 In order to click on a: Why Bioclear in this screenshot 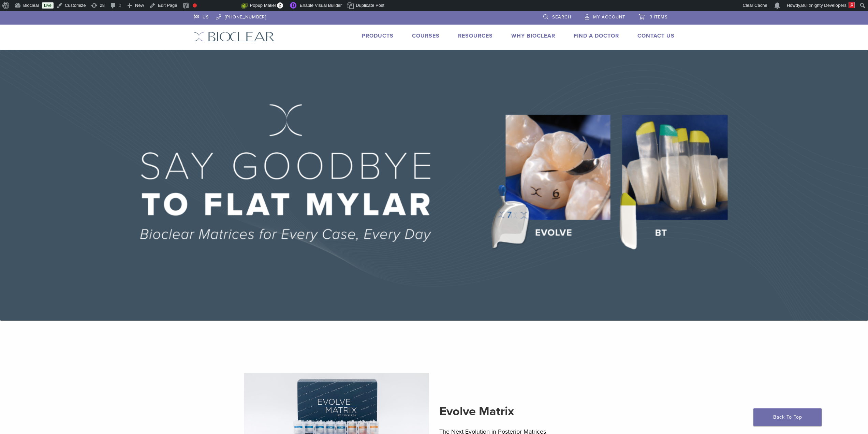, I will do `click(533, 36)`.